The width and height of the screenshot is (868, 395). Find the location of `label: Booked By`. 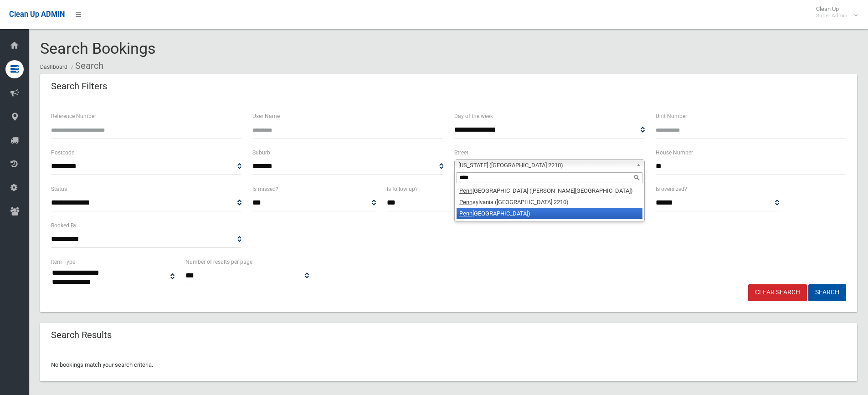

label: Booked By is located at coordinates (63, 226).